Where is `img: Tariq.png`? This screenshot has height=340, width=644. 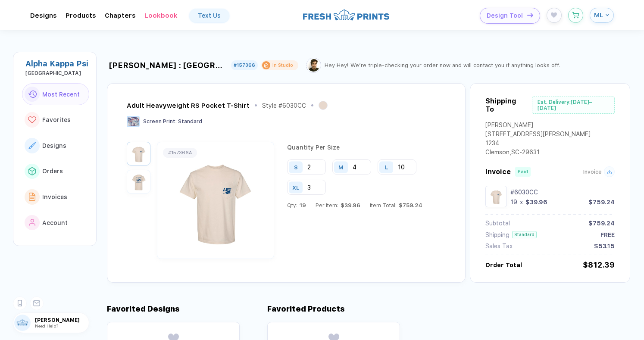 img: Tariq.png is located at coordinates (313, 65).